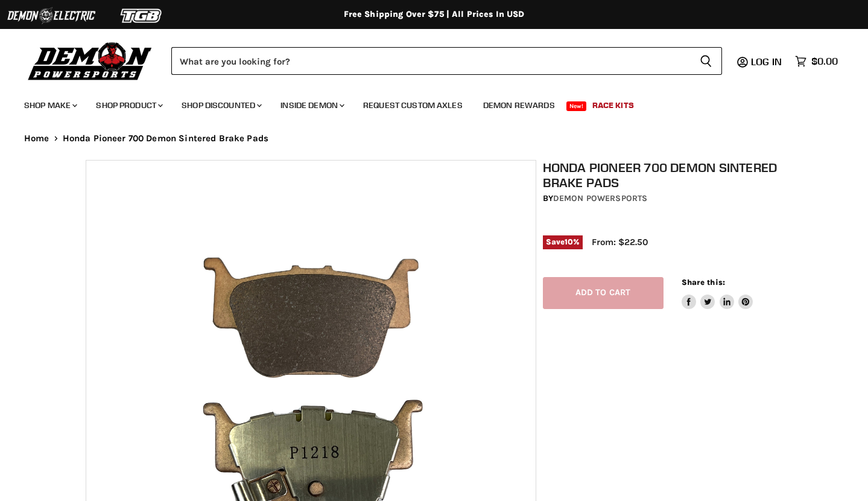  I want to click on a: Request Custom Axles, so click(413, 105).